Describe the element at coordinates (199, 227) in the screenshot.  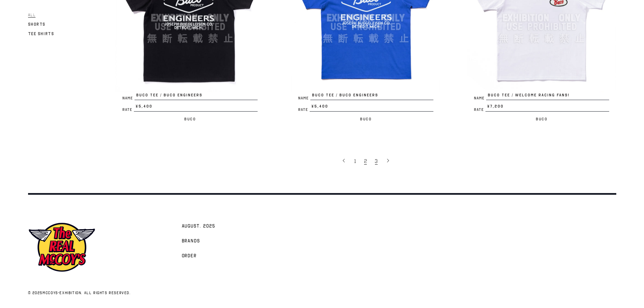
I see `span: AUGUST. 2025` at that location.